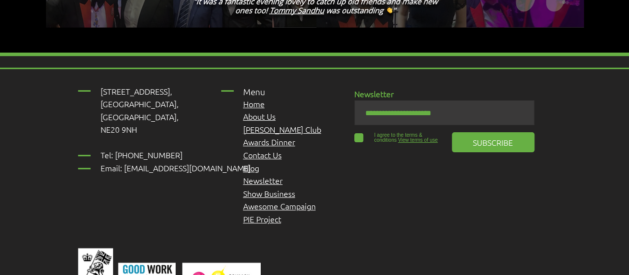  What do you see at coordinates (262, 155) in the screenshot?
I see `a: Contact Us` at bounding box center [262, 155].